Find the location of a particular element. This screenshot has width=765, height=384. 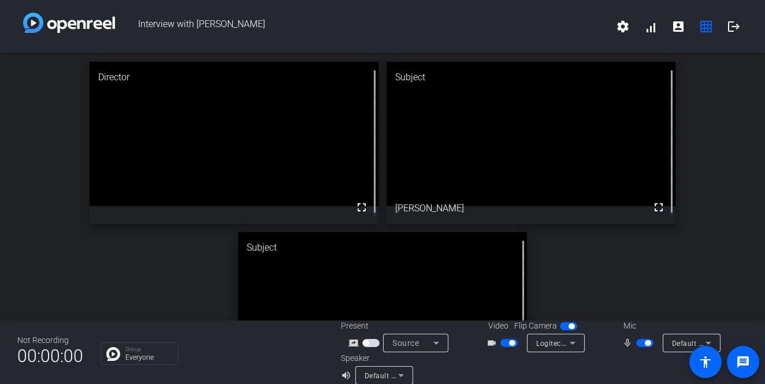

span: Source is located at coordinates (405, 343).